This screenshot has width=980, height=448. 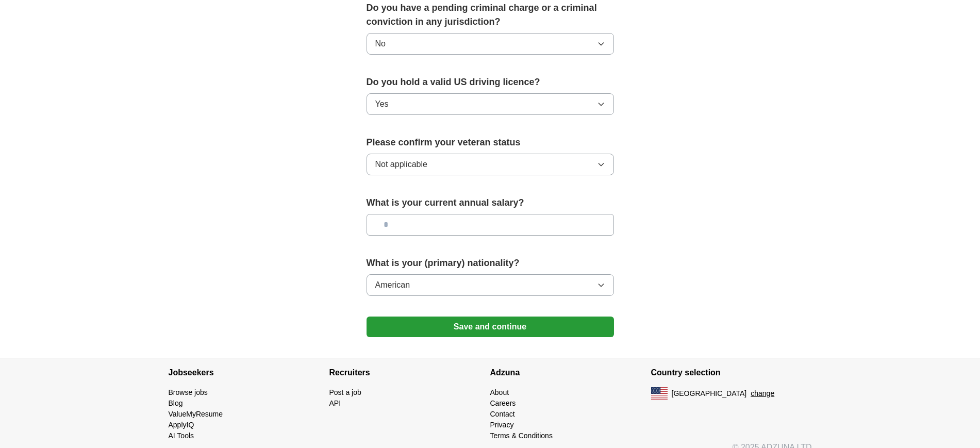 I want to click on span: Not applicable, so click(x=401, y=165).